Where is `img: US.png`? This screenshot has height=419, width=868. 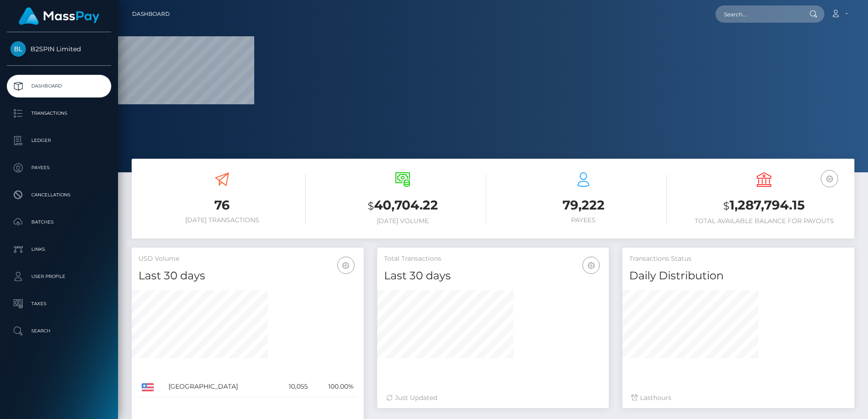 img: US.png is located at coordinates (148, 387).